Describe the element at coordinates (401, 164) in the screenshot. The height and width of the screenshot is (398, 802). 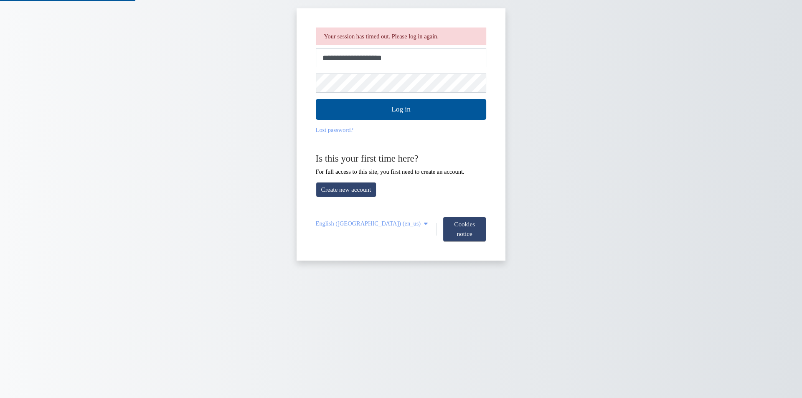
I see `div: For full access to this site, you first need to create an account.` at that location.